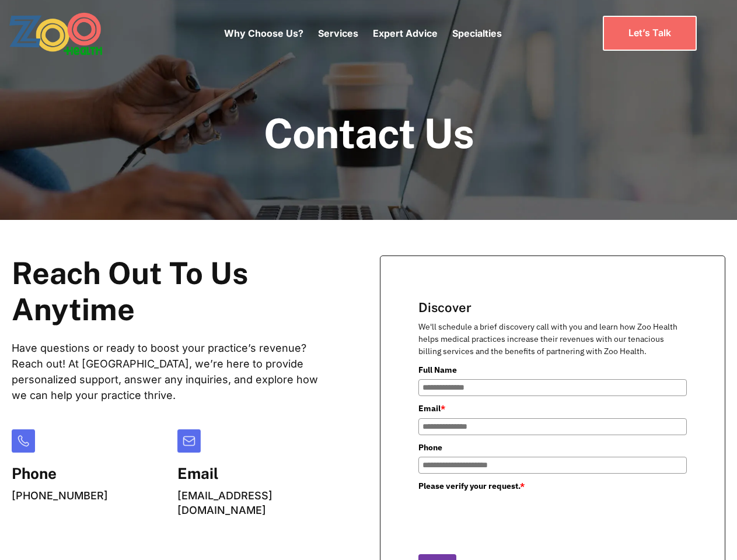 The height and width of the screenshot is (560, 737). I want to click on label: Email, so click(553, 408).